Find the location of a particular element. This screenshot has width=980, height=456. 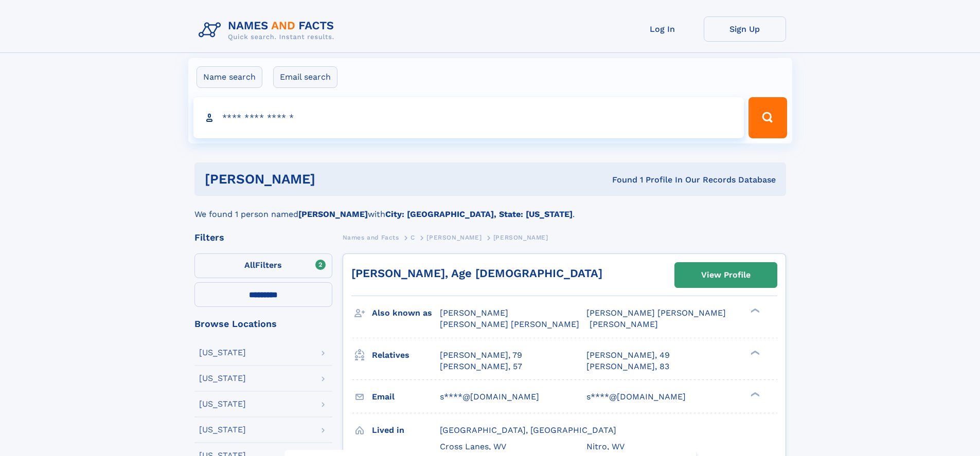

a: C is located at coordinates (412, 237).